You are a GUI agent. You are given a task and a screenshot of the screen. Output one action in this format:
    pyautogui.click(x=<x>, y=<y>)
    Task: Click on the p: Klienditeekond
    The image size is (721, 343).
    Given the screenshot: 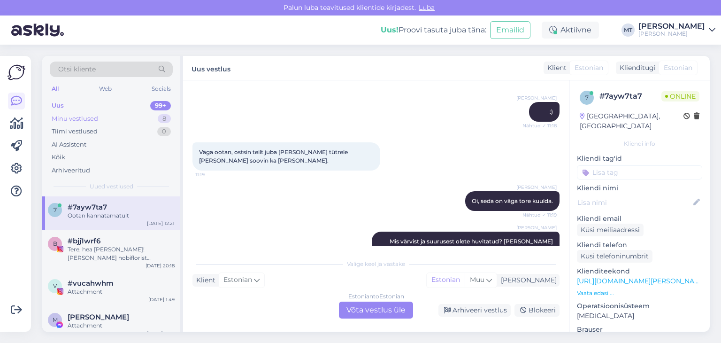 What is the action you would take?
    pyautogui.click(x=639, y=271)
    